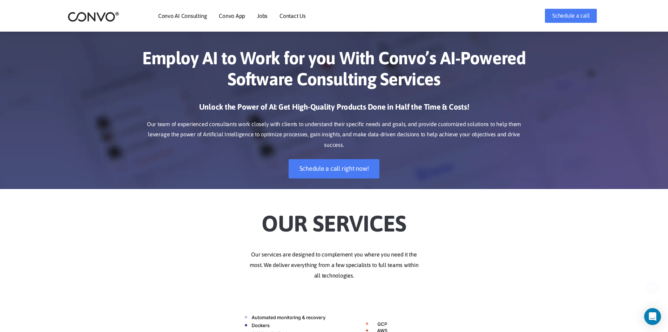 This screenshot has width=668, height=332. I want to click on h2: Our Services, so click(334, 219).